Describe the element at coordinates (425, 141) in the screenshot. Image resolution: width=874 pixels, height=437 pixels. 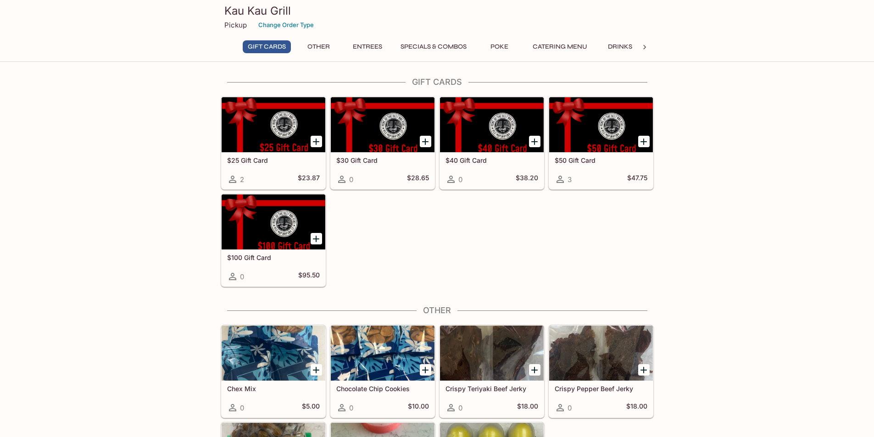
I see `button: Add $30 Gift Card` at that location.